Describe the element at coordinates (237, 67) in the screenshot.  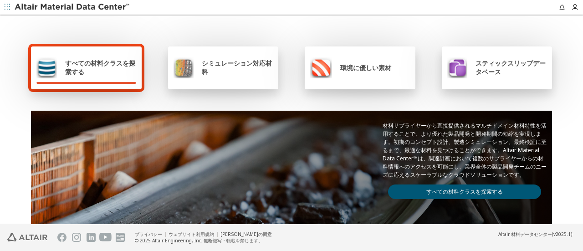
I see `font: シミュレーション対応材料` at that location.